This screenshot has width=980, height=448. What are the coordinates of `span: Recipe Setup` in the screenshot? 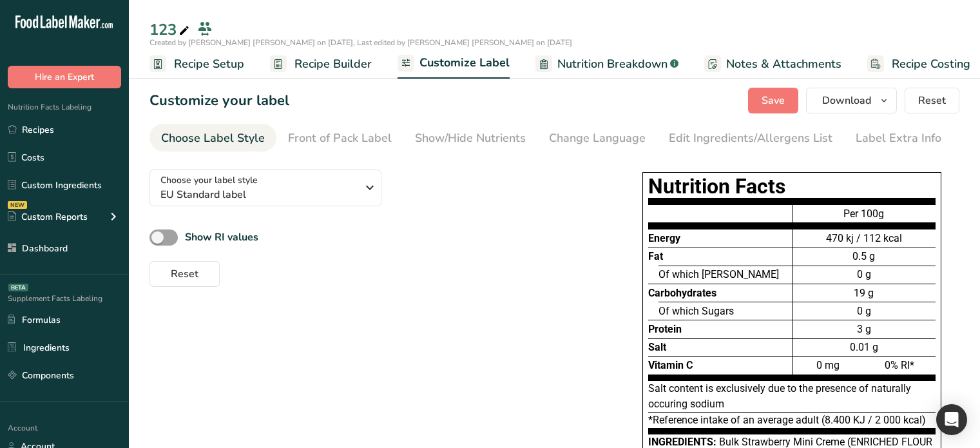 It's located at (208, 64).